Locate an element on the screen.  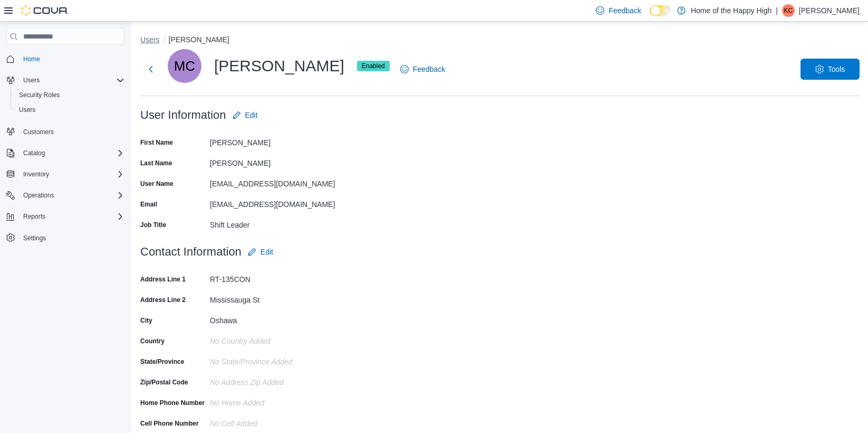
div: No Country Added is located at coordinates (280, 339).